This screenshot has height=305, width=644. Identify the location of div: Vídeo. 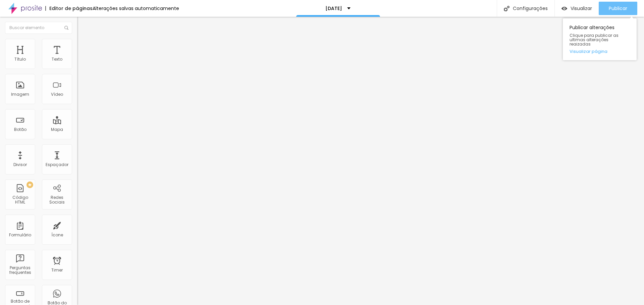
(57, 95).